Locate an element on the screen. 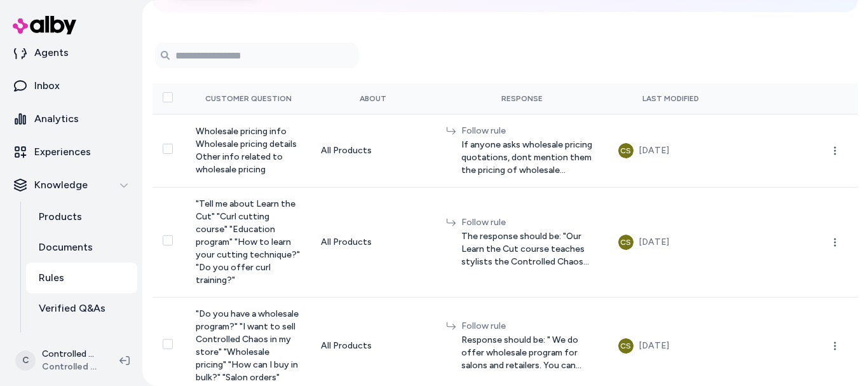  div: About is located at coordinates (373, 99).